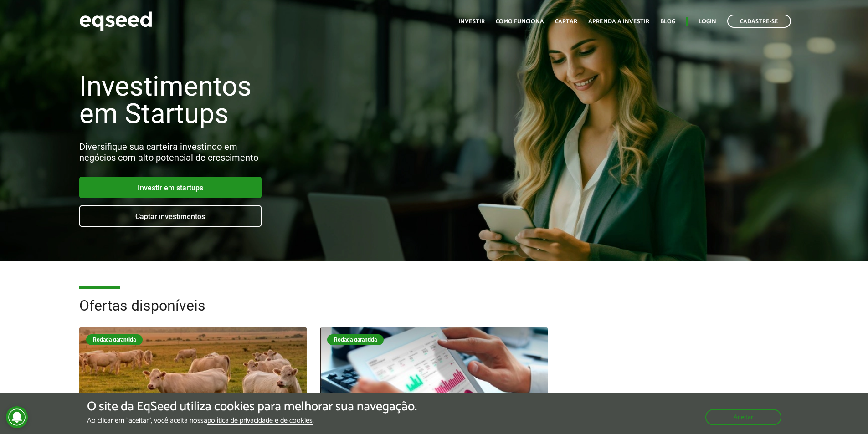  I want to click on a: política de privacidade e de cookies, so click(260, 421).